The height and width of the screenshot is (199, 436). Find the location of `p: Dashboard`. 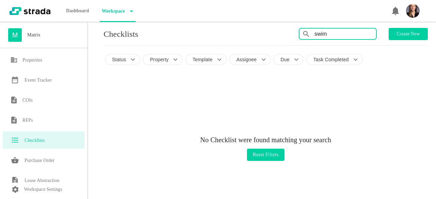

p: Dashboard is located at coordinates (77, 11).